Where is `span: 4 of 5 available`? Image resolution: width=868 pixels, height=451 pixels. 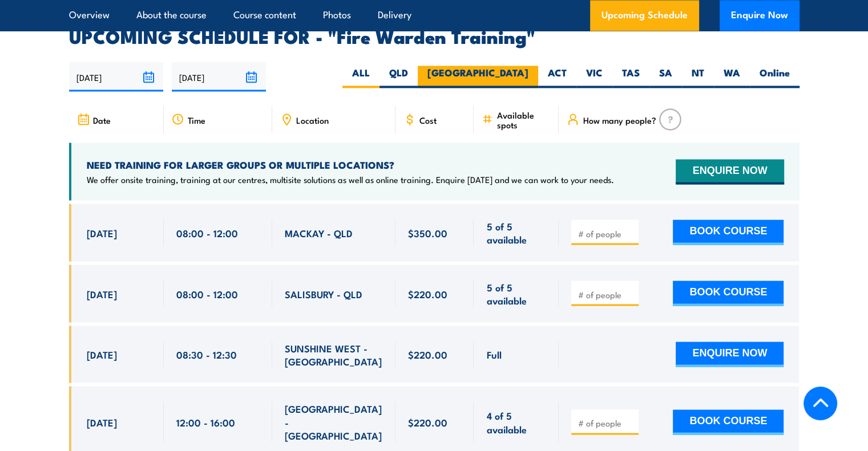 span: 4 of 5 available is located at coordinates (515, 421).